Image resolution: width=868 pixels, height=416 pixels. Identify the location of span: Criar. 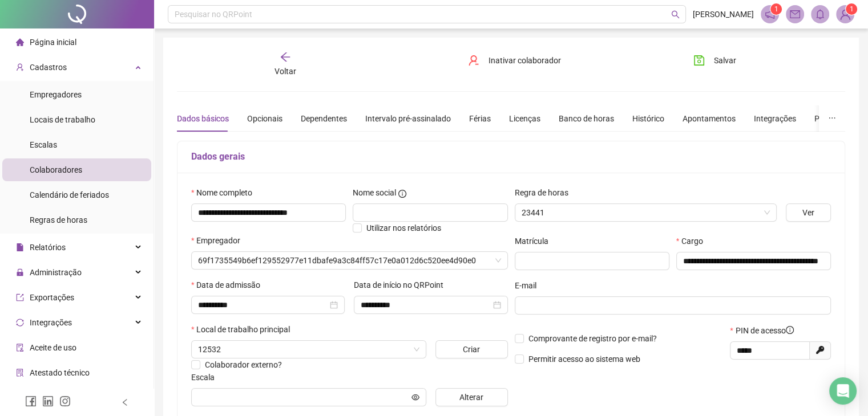
(471, 350).